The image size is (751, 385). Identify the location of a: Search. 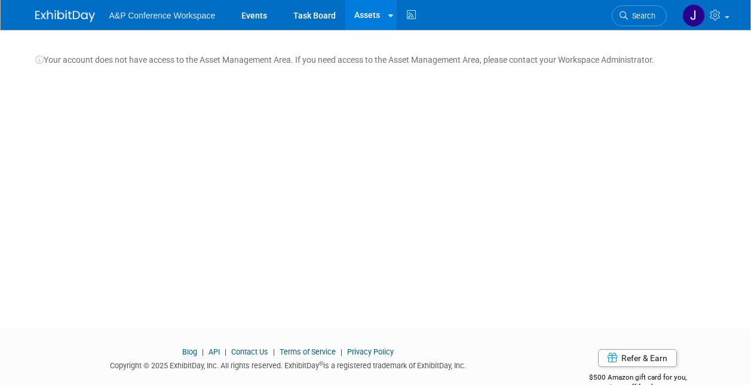
(639, 16).